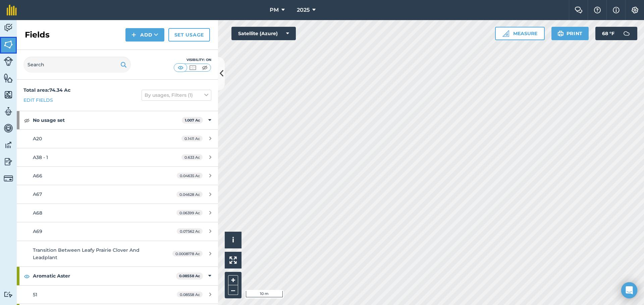 This screenshot has width=644, height=305. I want to click on span: 0.04635 Ac, so click(190, 175).